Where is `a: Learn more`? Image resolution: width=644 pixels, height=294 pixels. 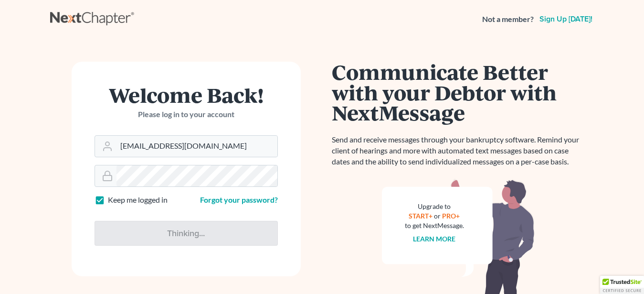
a: Learn more is located at coordinates (434, 238).